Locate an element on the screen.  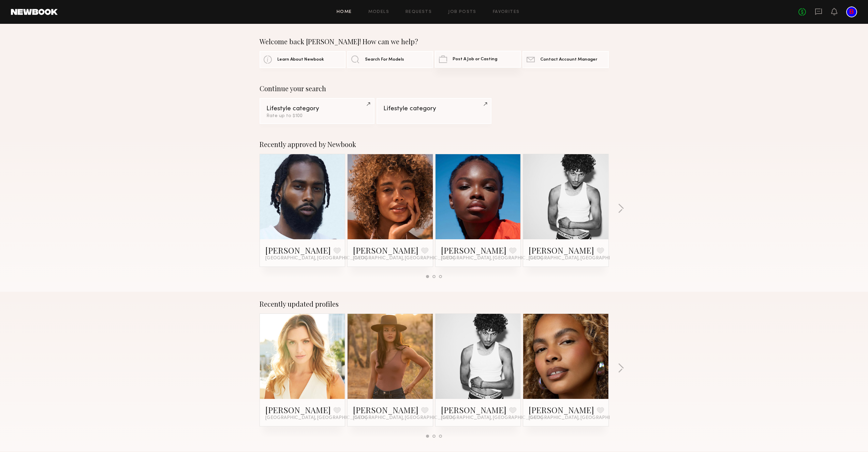
a: Requests is located at coordinates (418, 12).